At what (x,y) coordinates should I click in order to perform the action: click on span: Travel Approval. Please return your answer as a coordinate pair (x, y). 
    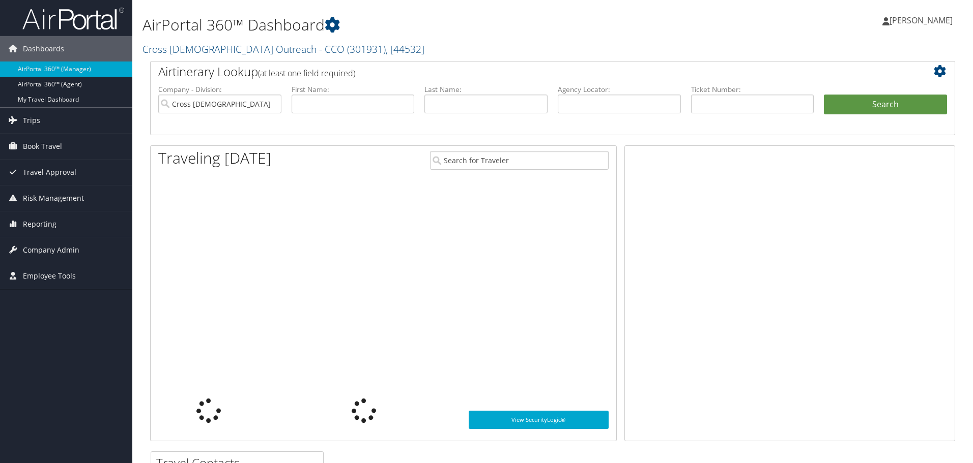
    Looking at the image, I should click on (49, 172).